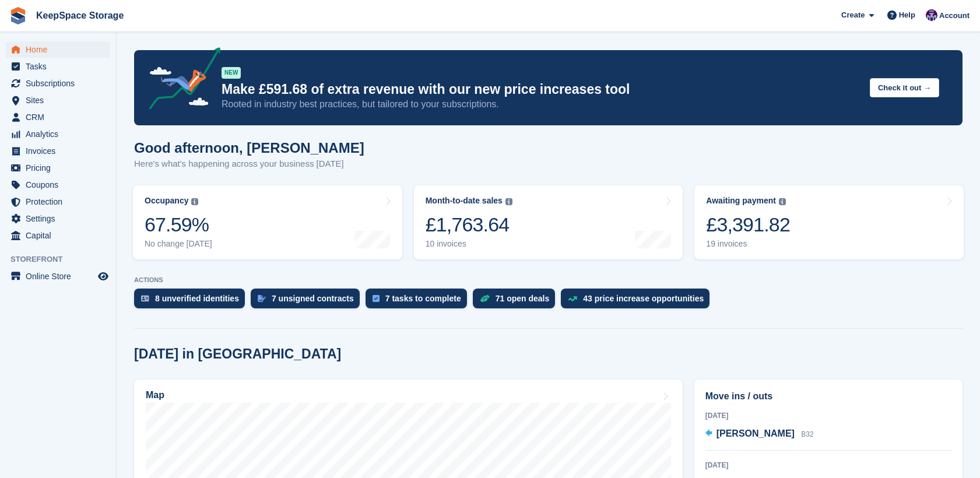 The width and height of the screenshot is (980, 478). Describe the element at coordinates (748, 243) in the screenshot. I see `div: 19 invoices` at that location.